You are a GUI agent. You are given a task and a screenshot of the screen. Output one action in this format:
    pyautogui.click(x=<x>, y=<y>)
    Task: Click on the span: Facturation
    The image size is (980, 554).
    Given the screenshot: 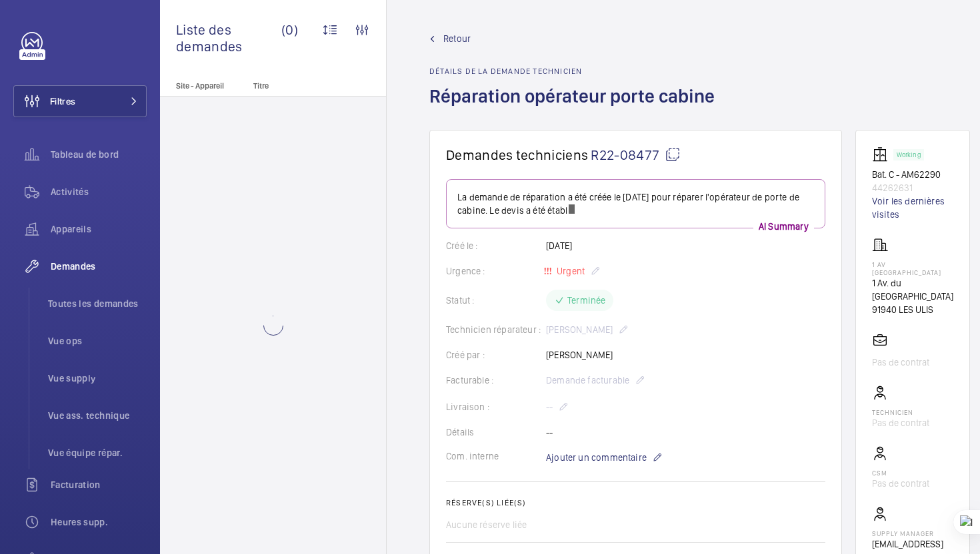 What is the action you would take?
    pyautogui.click(x=98, y=485)
    